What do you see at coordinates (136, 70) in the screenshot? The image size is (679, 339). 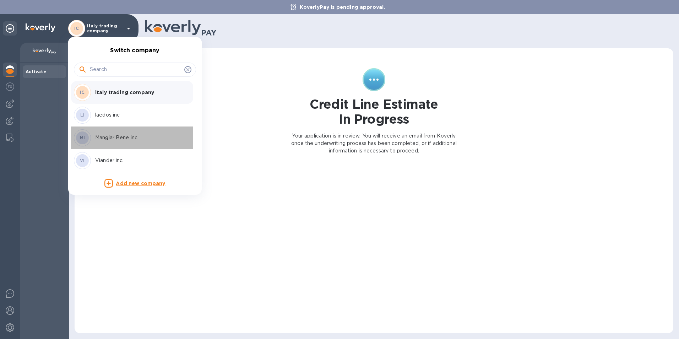 I see `input: Search` at bounding box center [136, 70].